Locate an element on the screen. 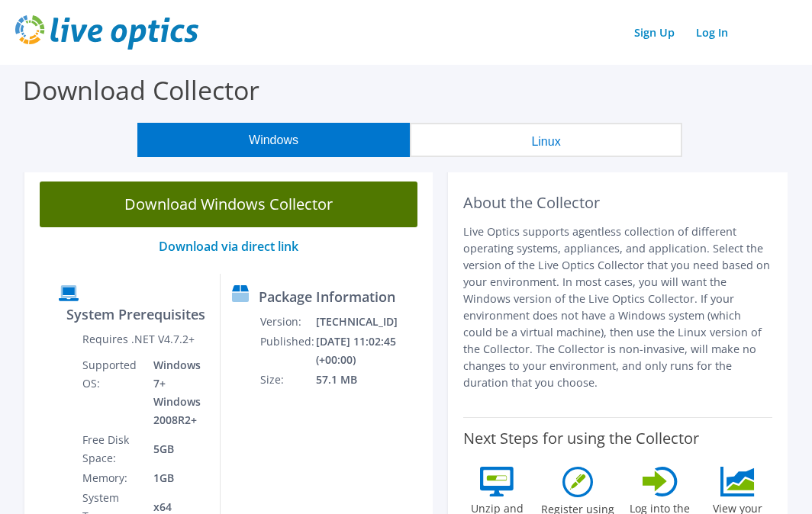  td: Size: is located at coordinates (287, 380).